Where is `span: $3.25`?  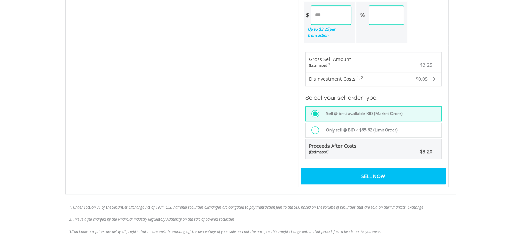
span: $3.25 is located at coordinates (426, 65).